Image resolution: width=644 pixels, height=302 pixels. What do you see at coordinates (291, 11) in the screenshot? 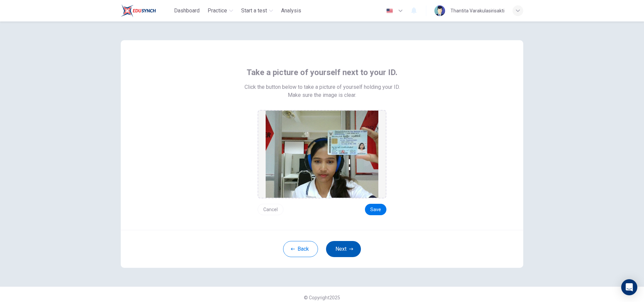
I see `button: Analysis` at bounding box center [291, 11].